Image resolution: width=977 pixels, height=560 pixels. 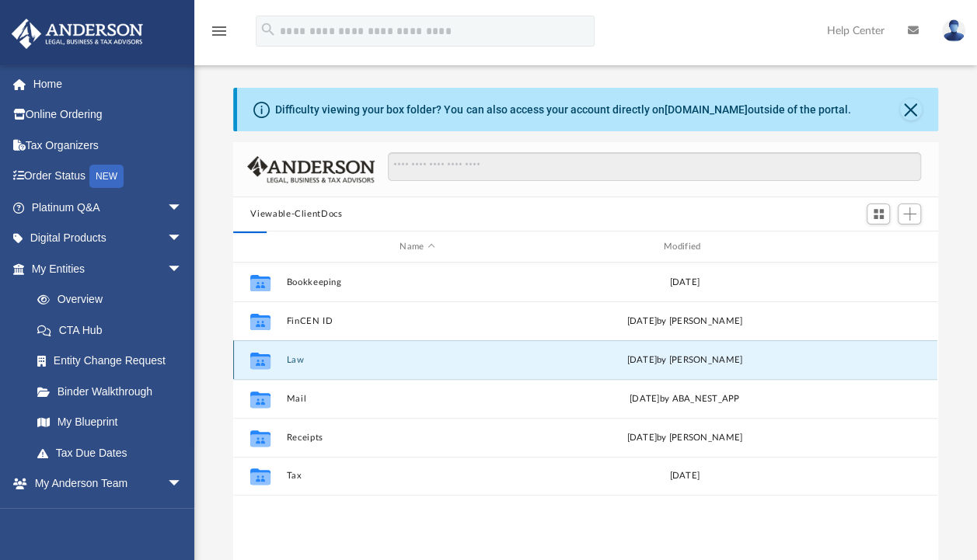 I want to click on button: Viewable-ClientDocs, so click(x=296, y=215).